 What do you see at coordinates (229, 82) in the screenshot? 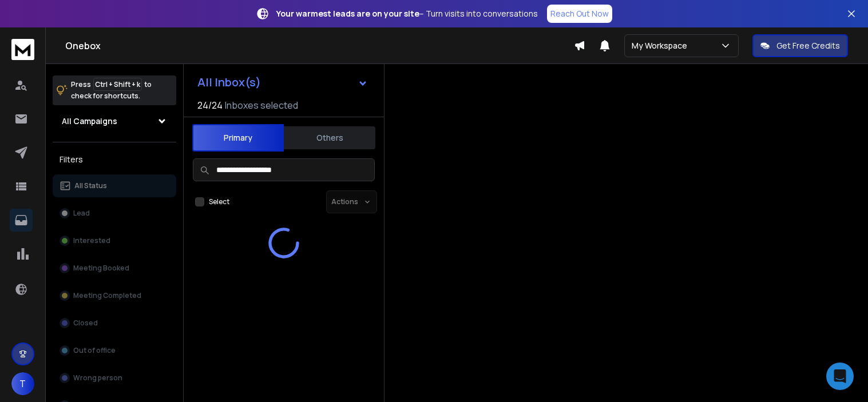
I see `h1: All Inbox(s)` at bounding box center [229, 82].